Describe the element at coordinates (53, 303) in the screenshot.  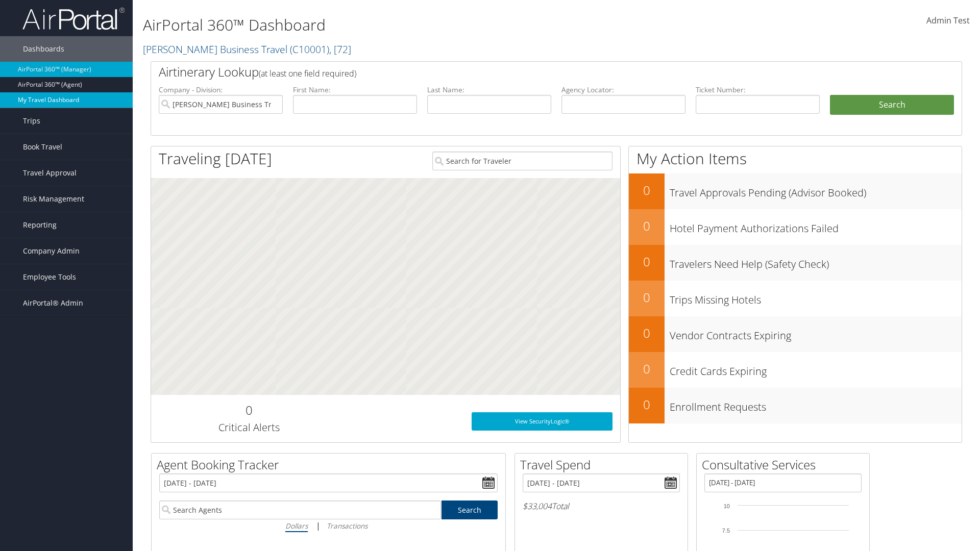
I see `span: AirPortal® Admin` at that location.